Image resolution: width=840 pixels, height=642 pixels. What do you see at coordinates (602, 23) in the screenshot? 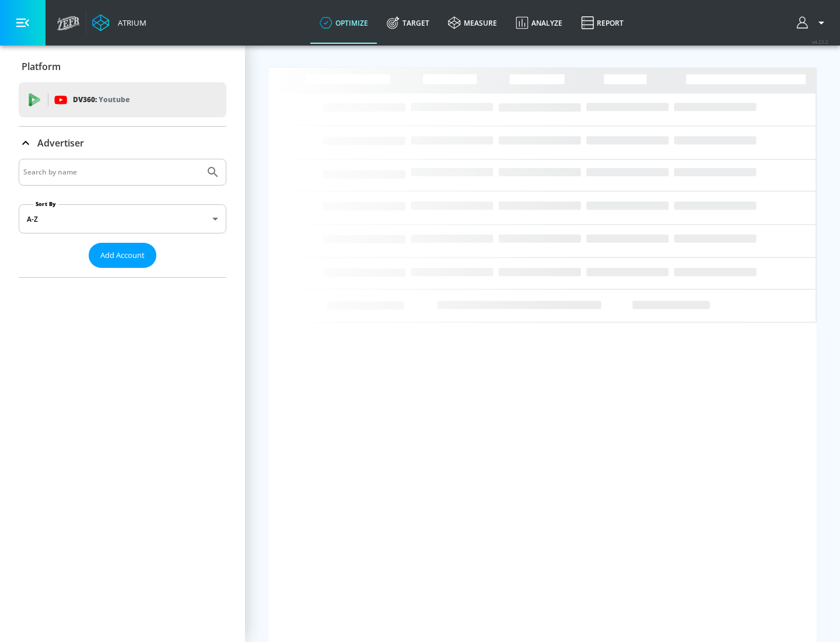
I see `a: Report` at bounding box center [602, 23].